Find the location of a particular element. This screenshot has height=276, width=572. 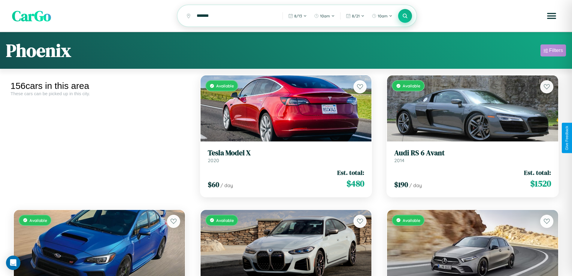

button: Filters is located at coordinates (553, 50).